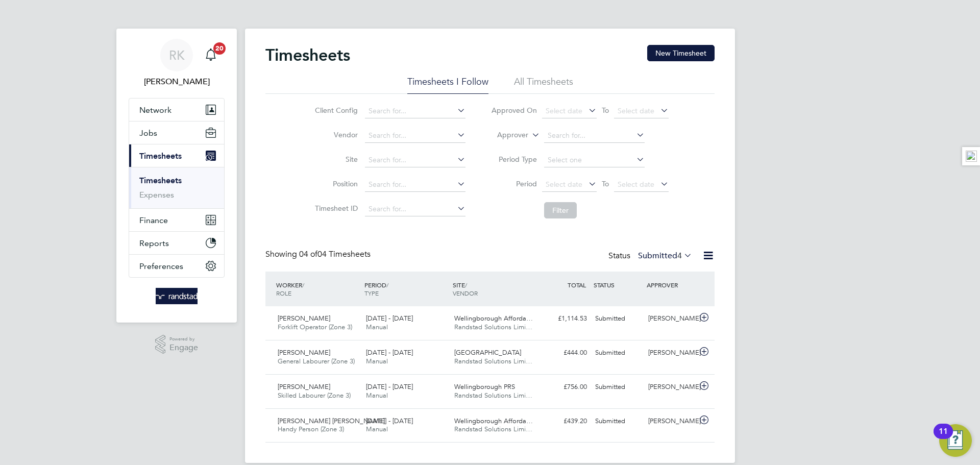 This screenshot has height=465, width=980. What do you see at coordinates (565, 386) in the screenshot?
I see `div: £756.00` at bounding box center [565, 386].